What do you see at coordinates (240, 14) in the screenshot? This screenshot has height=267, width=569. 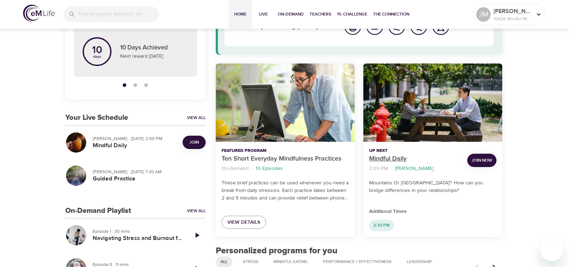 I see `span: Home` at bounding box center [240, 14].